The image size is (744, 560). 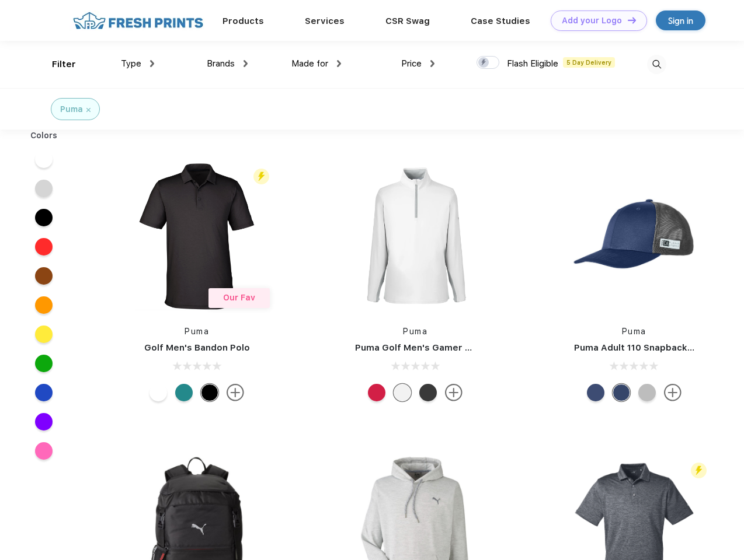 What do you see at coordinates (197, 347) in the screenshot?
I see `a: Golf Men's Bandon Polo` at bounding box center [197, 347].